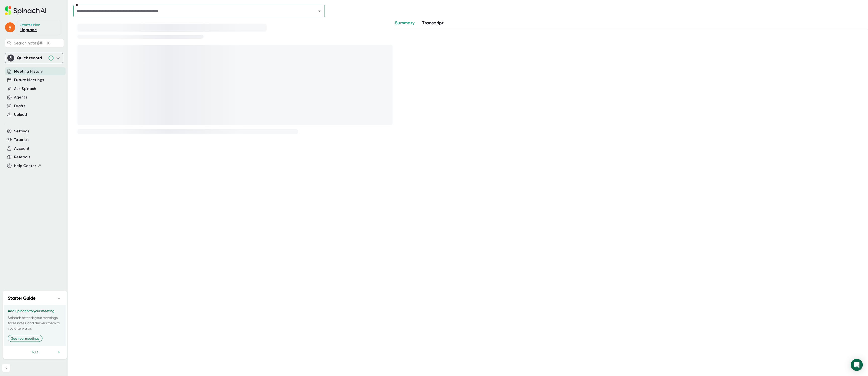  What do you see at coordinates (25, 88) in the screenshot?
I see `button: Ask Spinach` at bounding box center [25, 88].